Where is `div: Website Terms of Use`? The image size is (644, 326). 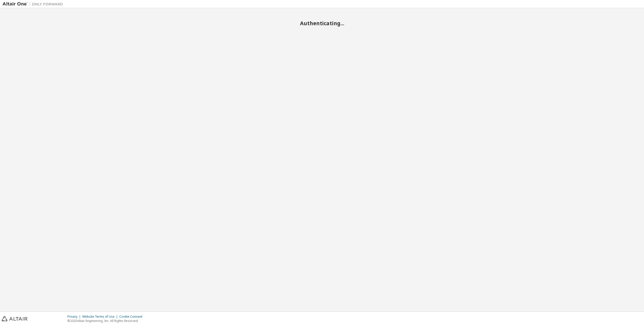 div: Website Terms of Use is located at coordinates (101, 317).